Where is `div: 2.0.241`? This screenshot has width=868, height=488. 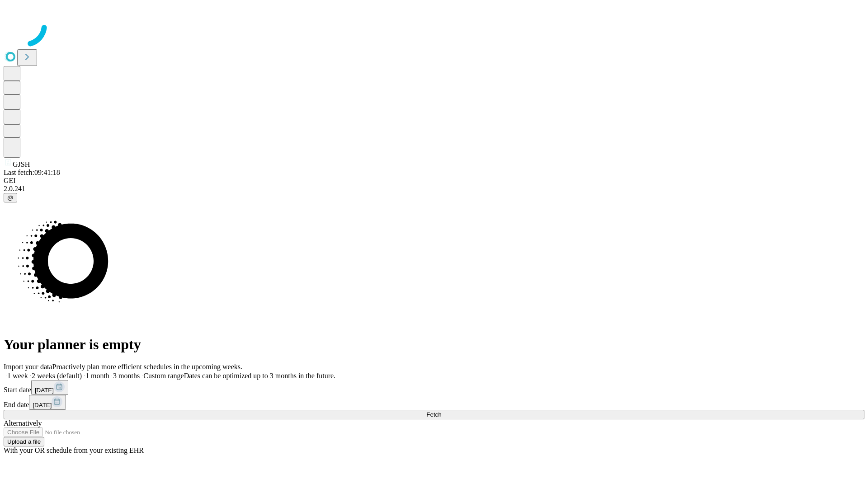
div: 2.0.241 is located at coordinates (434, 189).